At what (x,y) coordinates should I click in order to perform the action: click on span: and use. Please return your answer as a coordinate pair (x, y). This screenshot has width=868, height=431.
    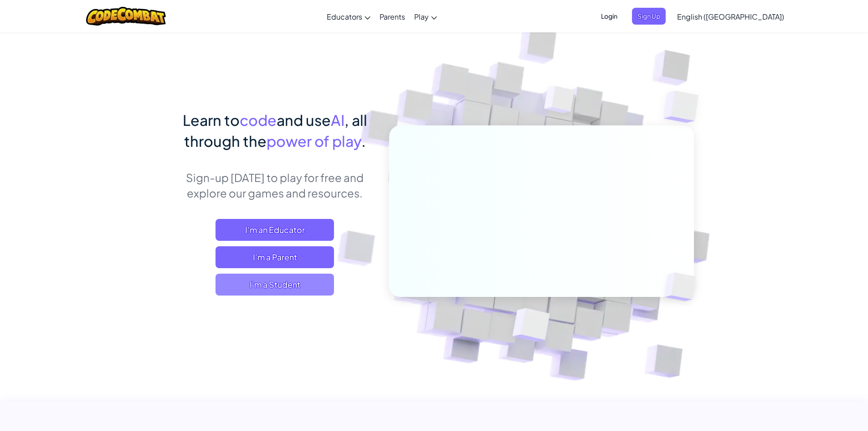
    Looking at the image, I should click on (303, 120).